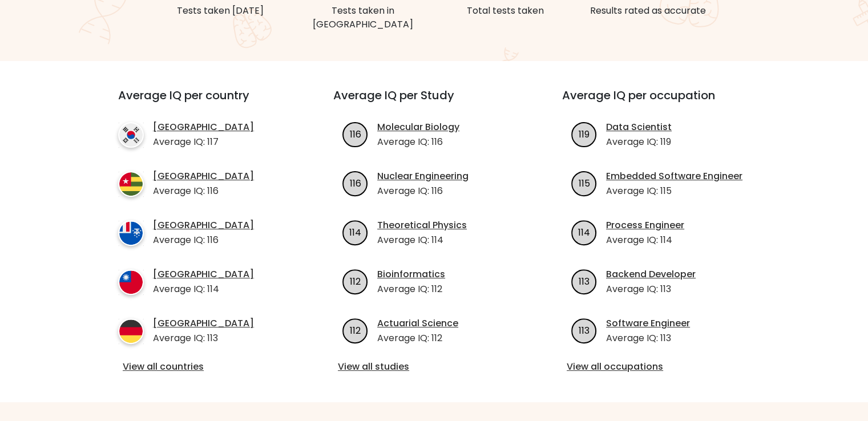  I want to click on p: Average IQ: 117, so click(203, 142).